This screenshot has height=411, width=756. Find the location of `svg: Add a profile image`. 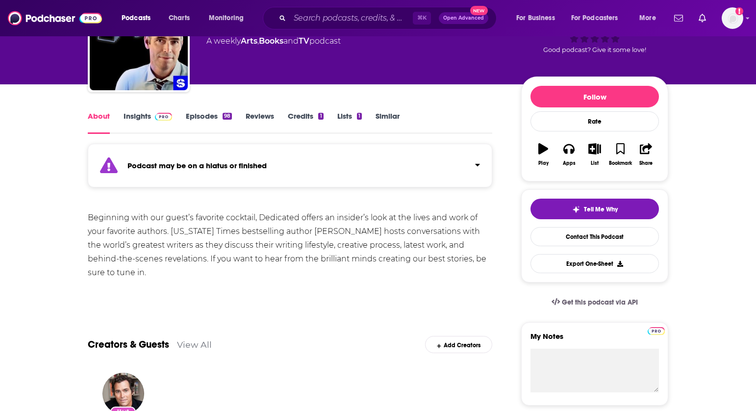

svg: Add a profile image is located at coordinates (739, 11).